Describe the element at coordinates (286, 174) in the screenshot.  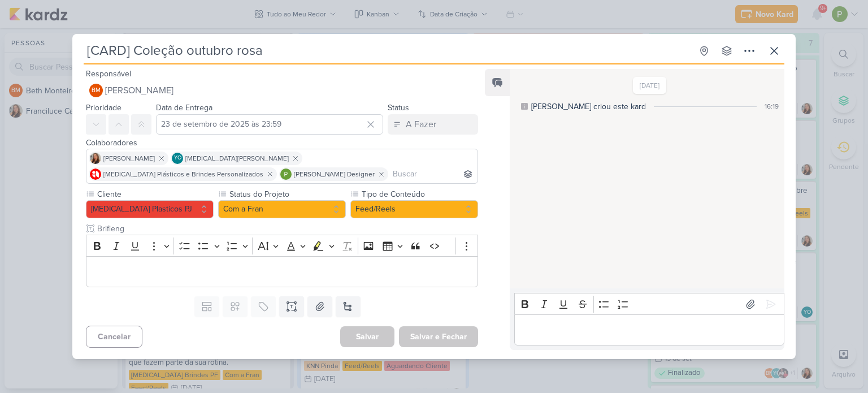
I see `img: Paloma Paixão Designer` at that location.